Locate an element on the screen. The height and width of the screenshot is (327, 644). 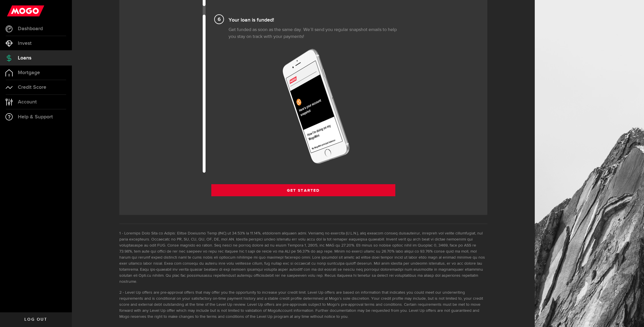
p: Get funded as soon as the same day. We’ll send you regular snapshot emails to help you stay on tr... is located at coordinates (317, 33).